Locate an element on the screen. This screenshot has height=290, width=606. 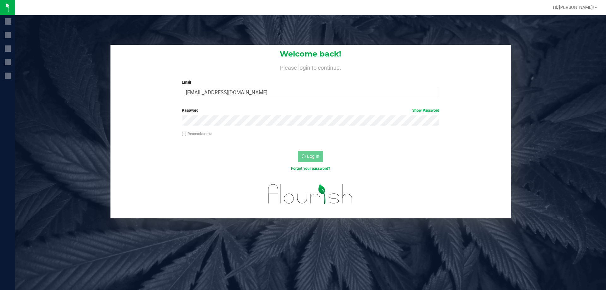
button: Log In is located at coordinates (311, 157).